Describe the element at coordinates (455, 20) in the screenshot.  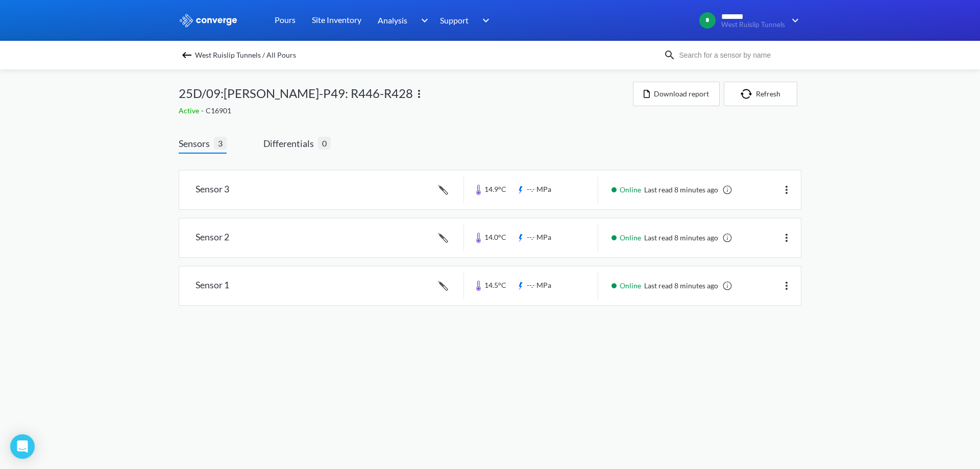
I see `span: Support` at that location.